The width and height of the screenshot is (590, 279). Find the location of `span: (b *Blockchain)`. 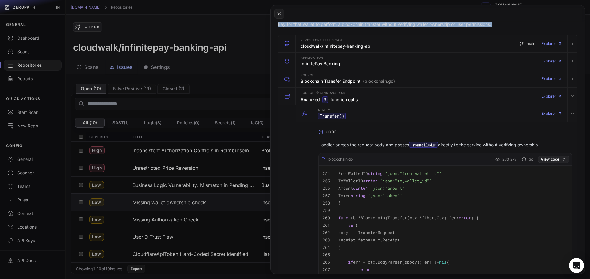

span: (b *Blockchain) is located at coordinates (369, 218).